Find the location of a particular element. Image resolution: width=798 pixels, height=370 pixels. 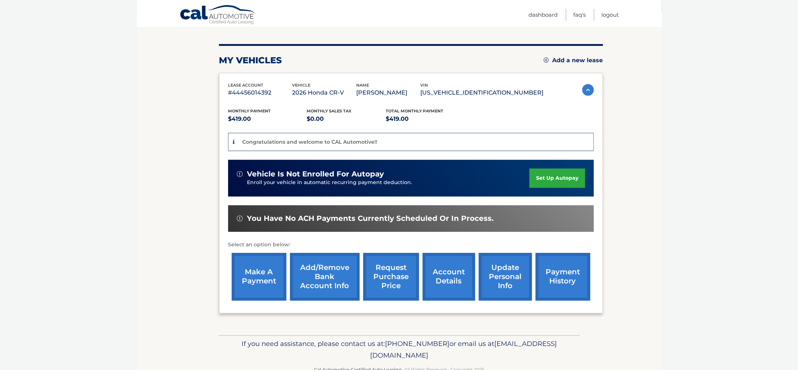

a: account details is located at coordinates (449, 277).